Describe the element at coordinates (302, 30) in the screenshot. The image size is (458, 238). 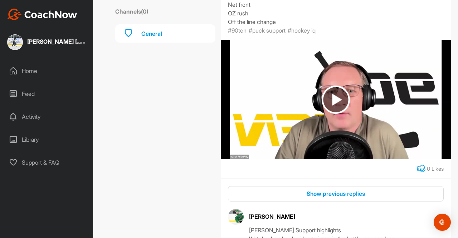
I see `p: #hockey iq` at that location.